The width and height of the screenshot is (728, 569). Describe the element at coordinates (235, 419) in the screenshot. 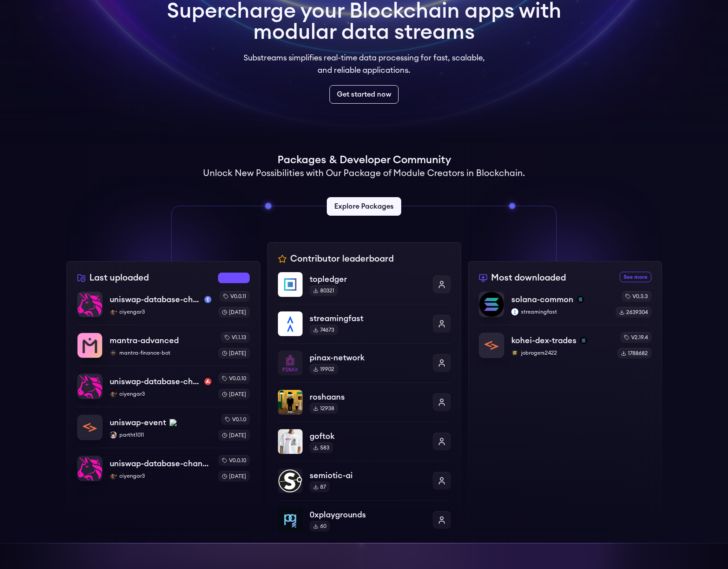

I see `div: v0.1.0` at that location.